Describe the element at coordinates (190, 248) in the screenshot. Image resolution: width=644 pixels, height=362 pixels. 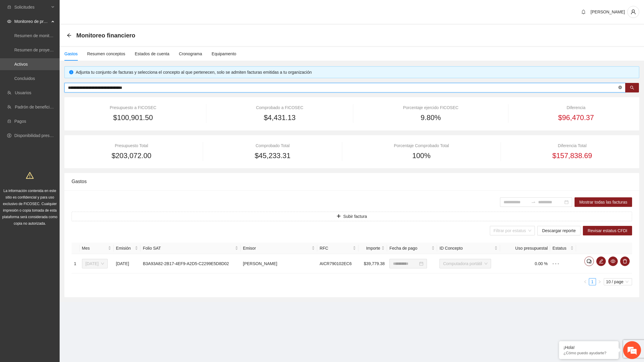
I see `th: Folio SAT` at that location.